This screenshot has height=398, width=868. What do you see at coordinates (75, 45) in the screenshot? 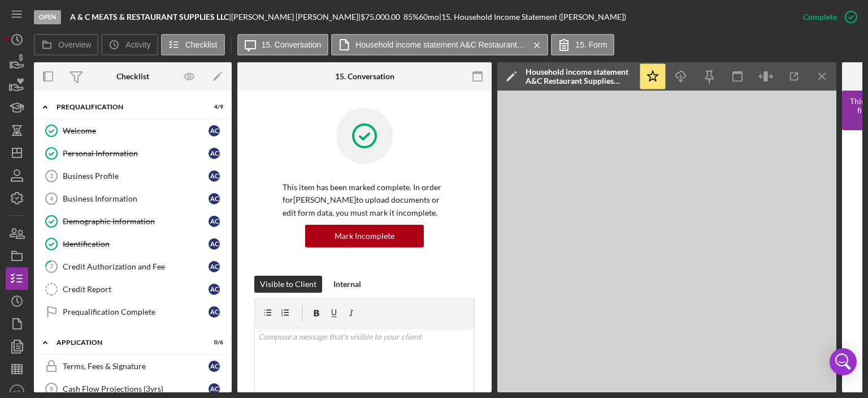
I see `label: Overview` at bounding box center [75, 45].